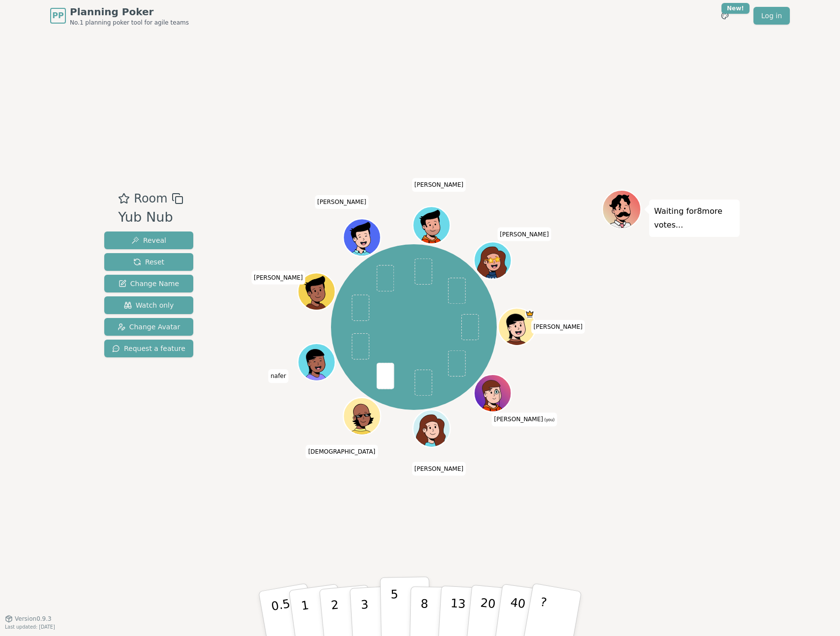 This screenshot has width=840, height=636. What do you see at coordinates (129, 11) in the screenshot?
I see `span: Planning Poker` at bounding box center [129, 11].